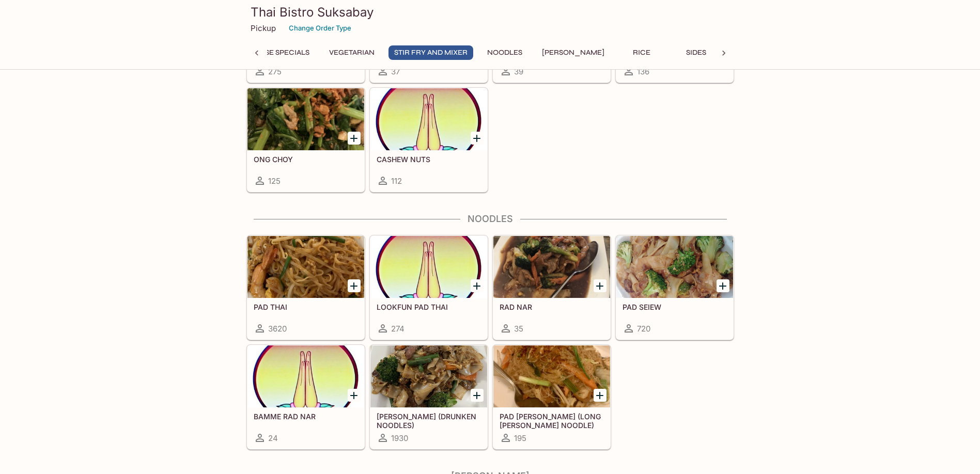 Image resolution: width=980 pixels, height=474 pixels. Describe the element at coordinates (396, 181) in the screenshot. I see `span: 112` at that location.